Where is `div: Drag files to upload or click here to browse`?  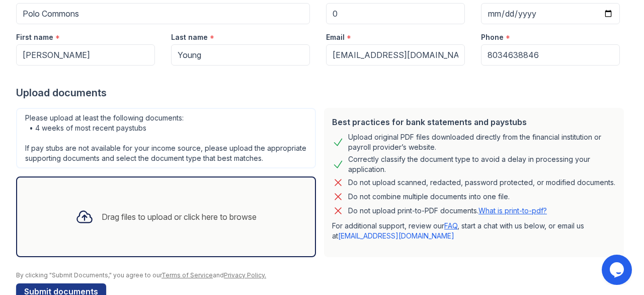
div: Drag files to upload or click here to browse is located at coordinates (179, 216).